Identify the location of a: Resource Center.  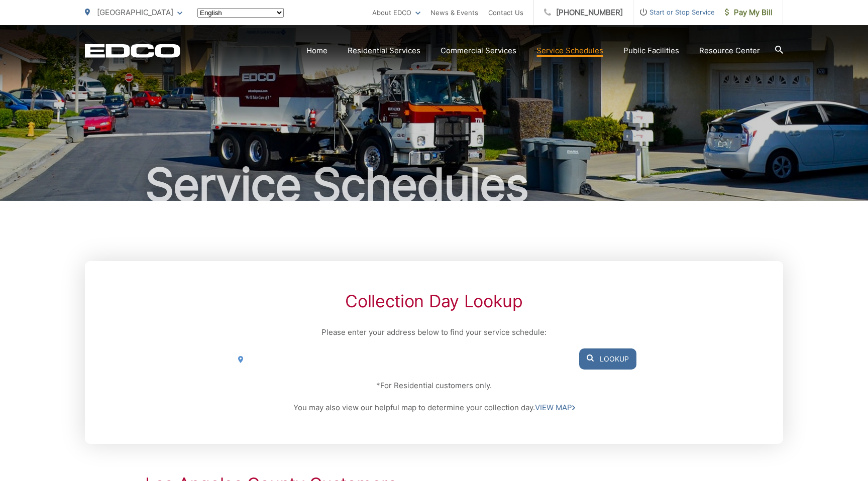
(729, 51).